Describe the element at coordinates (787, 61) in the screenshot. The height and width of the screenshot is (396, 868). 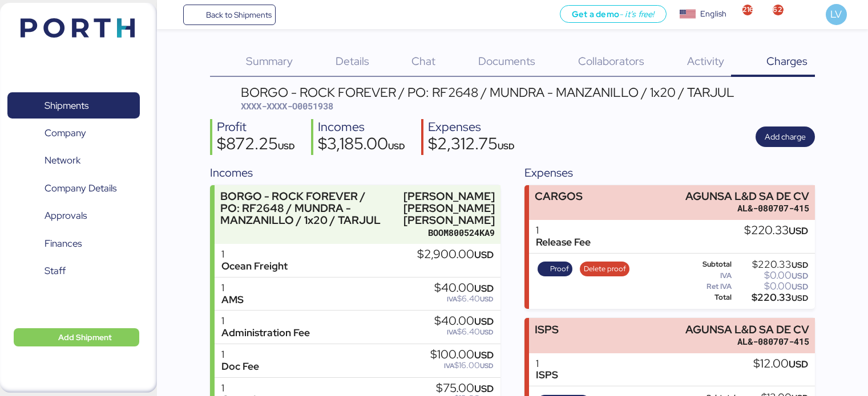
I see `span: Charges` at that location.